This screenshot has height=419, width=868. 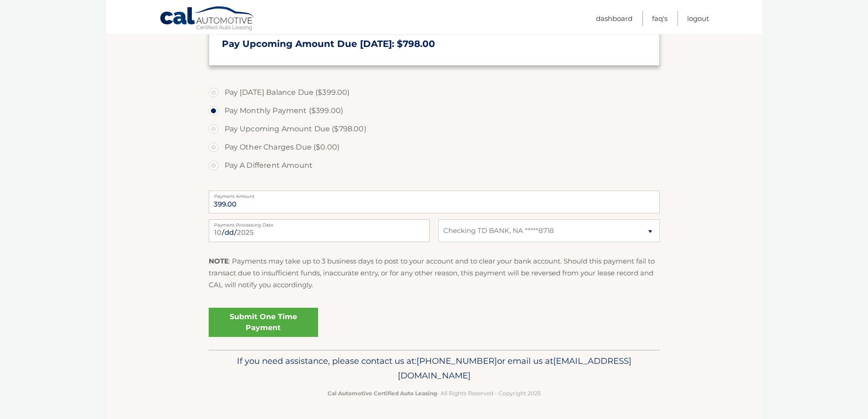 What do you see at coordinates (263, 323) in the screenshot?
I see `a: Submit One Time Payment` at bounding box center [263, 323].